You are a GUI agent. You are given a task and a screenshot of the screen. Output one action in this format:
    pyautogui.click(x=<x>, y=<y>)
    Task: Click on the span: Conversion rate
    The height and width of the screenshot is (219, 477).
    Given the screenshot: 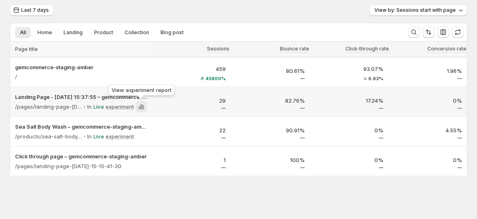 What is the action you would take?
    pyautogui.click(x=447, y=49)
    